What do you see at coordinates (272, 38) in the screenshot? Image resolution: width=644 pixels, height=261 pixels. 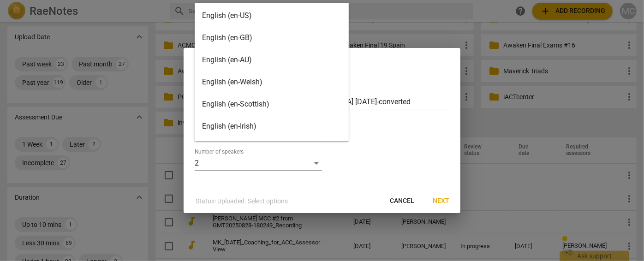 I see `div: English (en-GB)` at bounding box center [272, 38].